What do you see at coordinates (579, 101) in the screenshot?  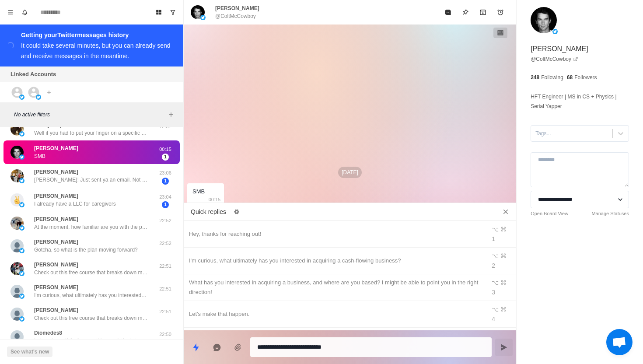 I see `p: HFT Engineer | MS in CS + Physics | Serial Yapper` at bounding box center [579, 101].